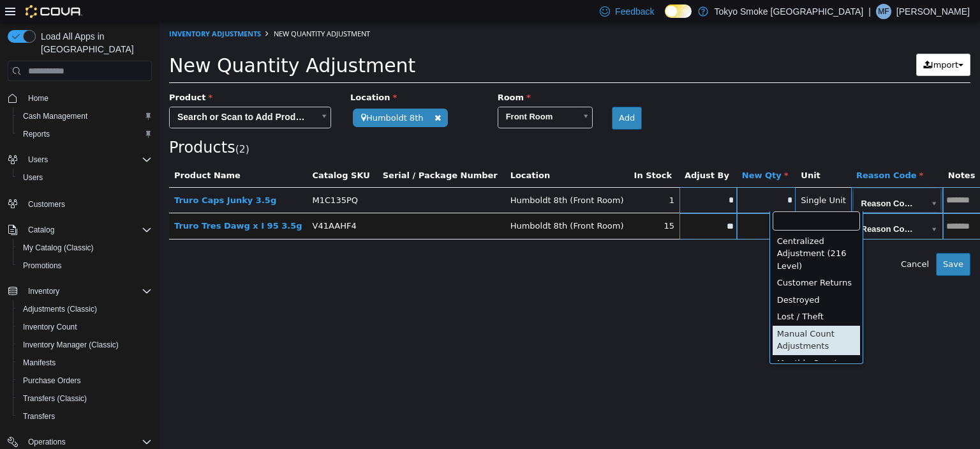 The height and width of the screenshot is (449, 980). Describe the element at coordinates (51, 380) in the screenshot. I see `a: Purchase Orders` at that location.